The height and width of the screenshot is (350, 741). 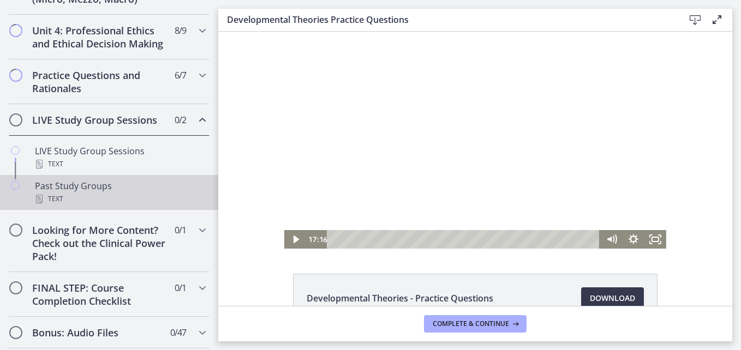 I want to click on h2: Unit 4: Professional Ethics and Ethical Decision Making, so click(x=99, y=37).